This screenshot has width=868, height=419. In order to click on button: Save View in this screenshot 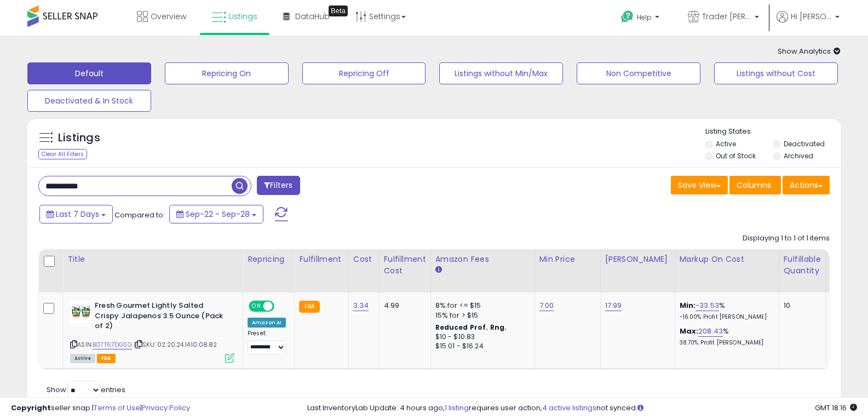, I will do `click(700, 185)`.